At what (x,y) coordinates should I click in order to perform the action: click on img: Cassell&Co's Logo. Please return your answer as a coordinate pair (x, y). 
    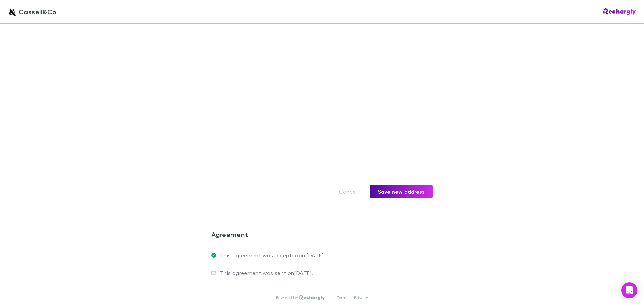
    Looking at the image, I should click on (12, 12).